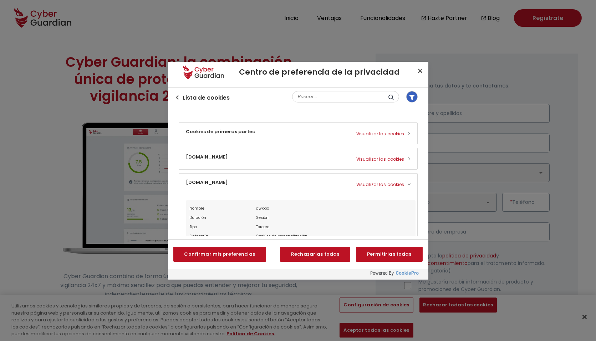 This screenshot has height=341, width=596. Describe the element at coordinates (334, 227) in the screenshot. I see `div: Tercero` at that location.